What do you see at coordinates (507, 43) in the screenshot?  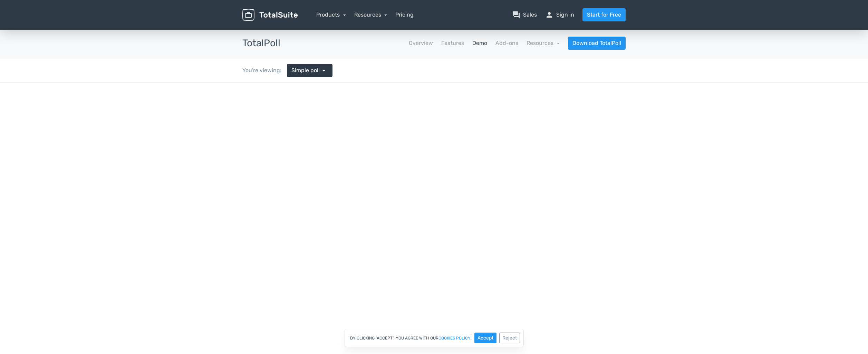 I see `a: Add-ons` at bounding box center [507, 43].